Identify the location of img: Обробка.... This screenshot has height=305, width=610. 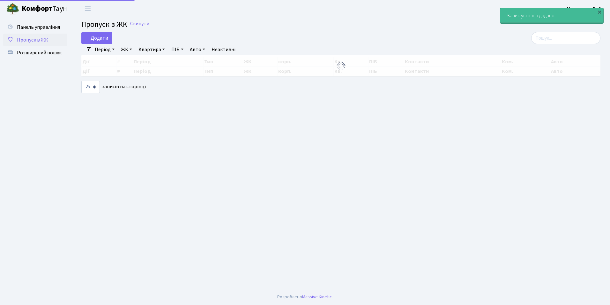
(341, 66).